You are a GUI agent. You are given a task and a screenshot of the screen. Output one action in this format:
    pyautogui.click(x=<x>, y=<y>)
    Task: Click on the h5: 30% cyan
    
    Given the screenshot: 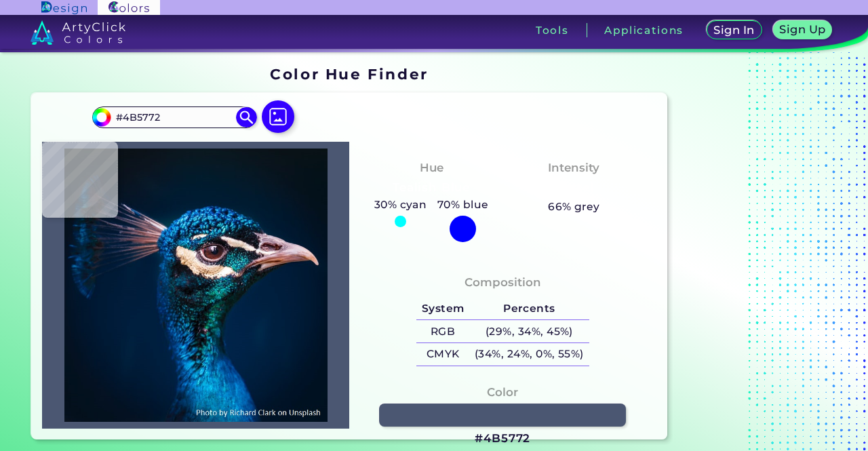 What is the action you would take?
    pyautogui.click(x=400, y=205)
    